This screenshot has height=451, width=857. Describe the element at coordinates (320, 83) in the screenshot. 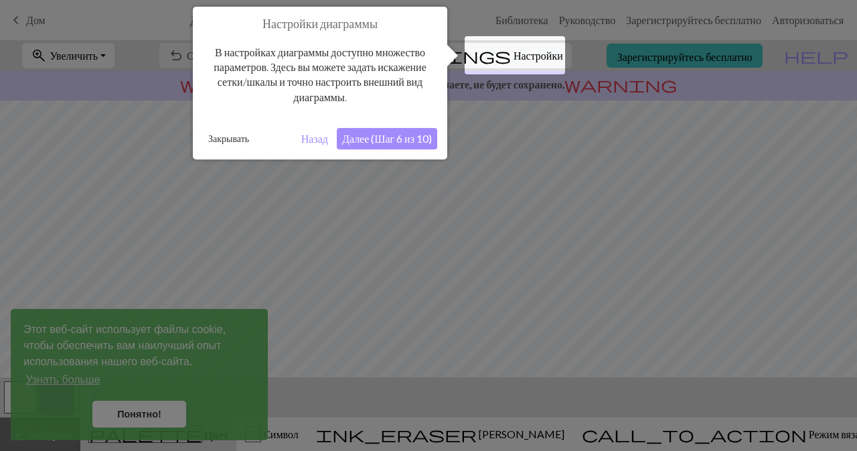

I see `div: Настройки диаграммы` at that location.